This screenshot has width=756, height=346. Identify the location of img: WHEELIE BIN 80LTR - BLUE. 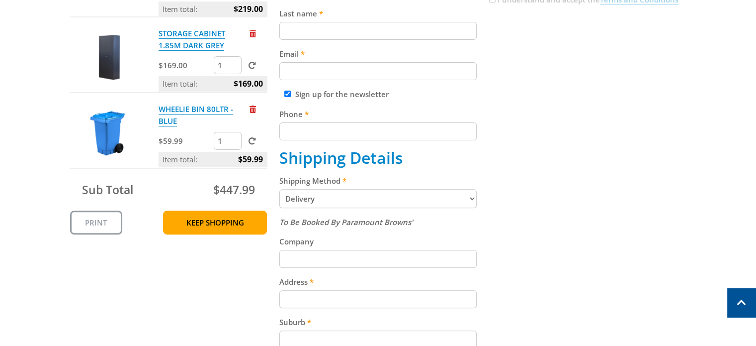
(109, 133).